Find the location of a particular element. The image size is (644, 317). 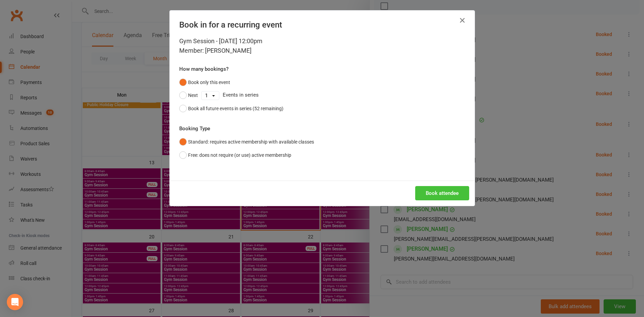

button: Close is located at coordinates (462, 20).